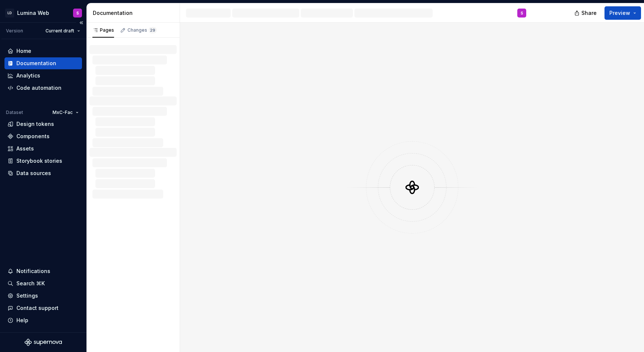 The image size is (644, 352). Describe the element at coordinates (24, 51) in the screenshot. I see `div: Home` at that location.